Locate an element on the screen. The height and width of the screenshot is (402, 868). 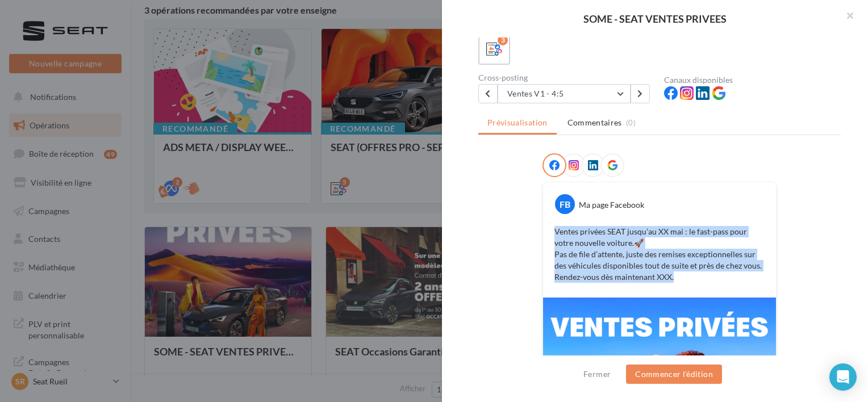
div: 3 is located at coordinates (503, 41).